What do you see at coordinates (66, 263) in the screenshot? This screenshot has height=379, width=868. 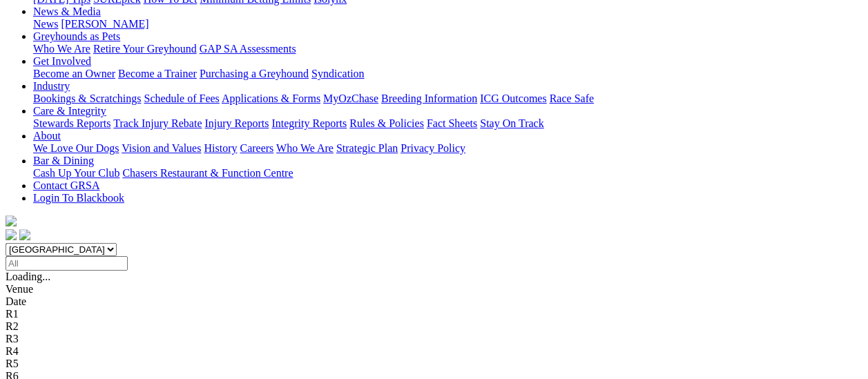 I see `input: Select date` at bounding box center [66, 263].